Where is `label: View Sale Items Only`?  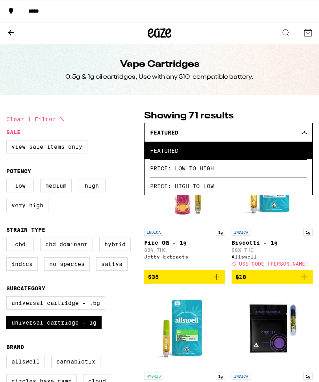 label: View Sale Items Only is located at coordinates (47, 147).